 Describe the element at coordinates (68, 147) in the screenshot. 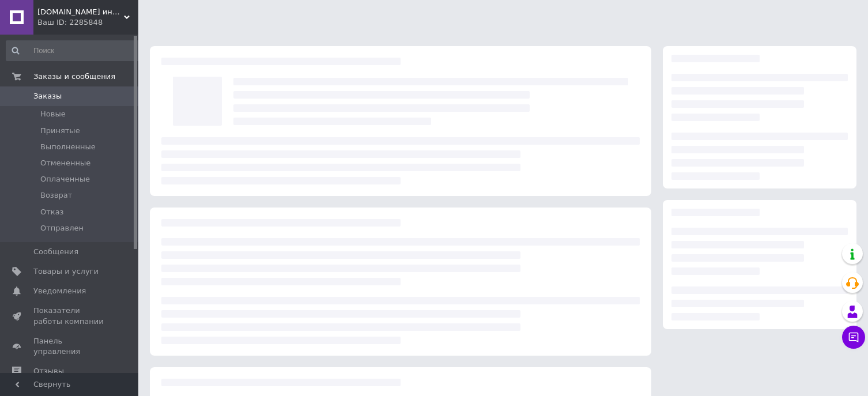

I see `span: Выполненные` at that location.